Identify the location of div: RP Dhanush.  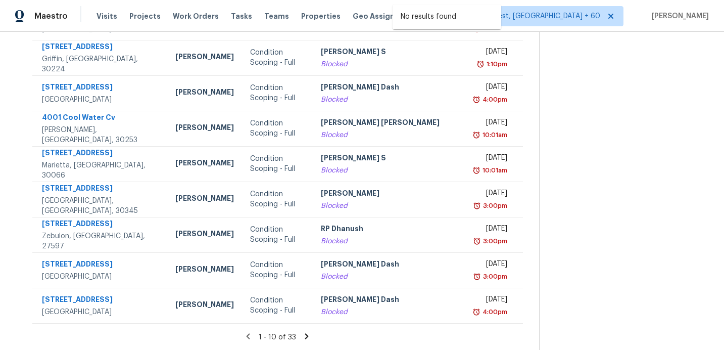
(391, 229).